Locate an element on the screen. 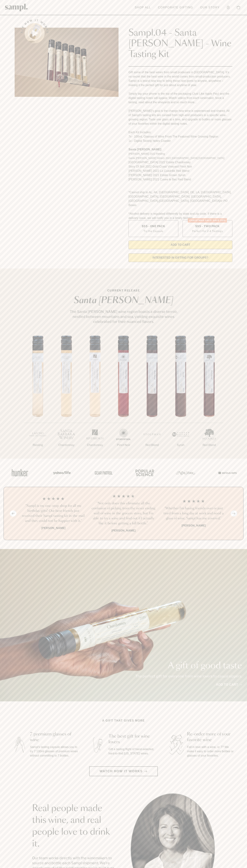  a: Our Story is located at coordinates (210, 8).